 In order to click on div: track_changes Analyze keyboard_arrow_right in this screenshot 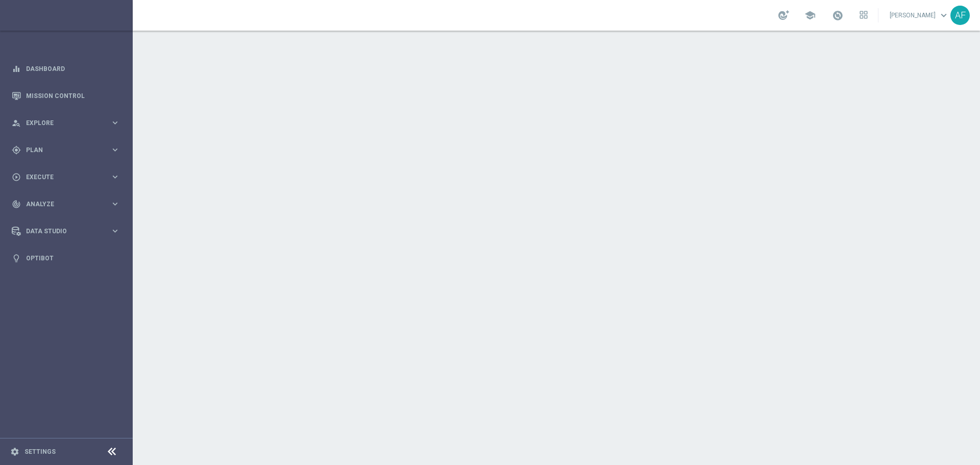, I will do `click(66, 204)`.